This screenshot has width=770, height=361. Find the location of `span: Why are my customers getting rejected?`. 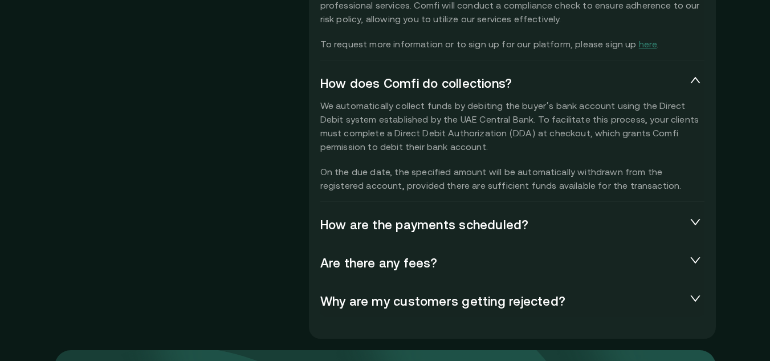

span: Why are my customers getting rejected? is located at coordinates (503, 302).